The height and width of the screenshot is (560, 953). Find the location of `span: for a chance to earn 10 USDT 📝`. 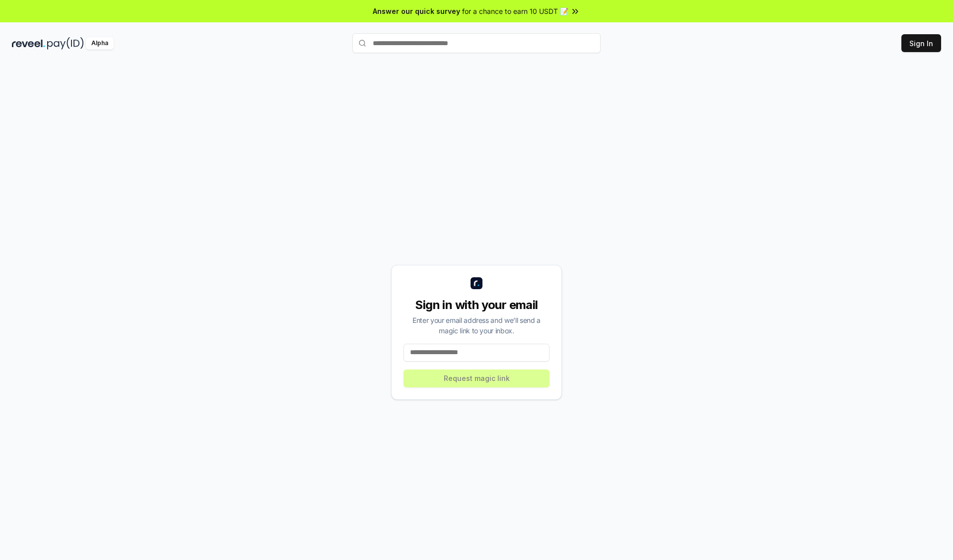

span: for a chance to earn 10 USDT 📝 is located at coordinates (515, 11).